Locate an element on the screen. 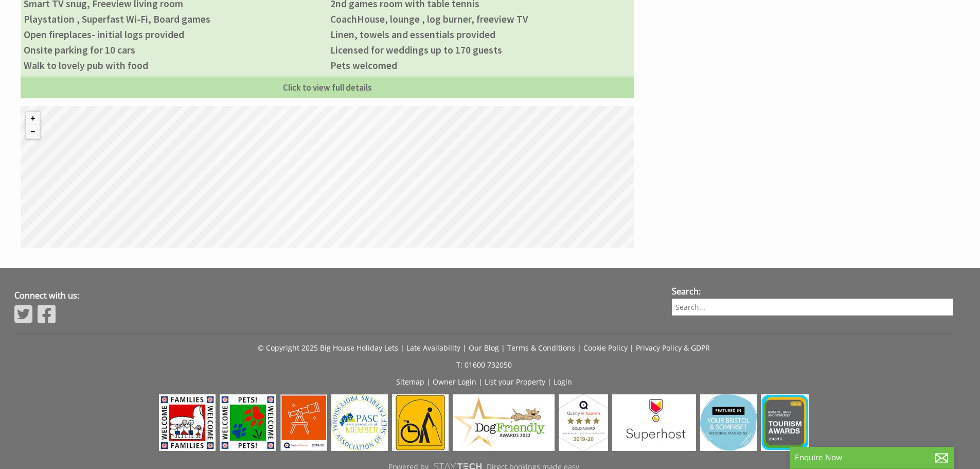 The height and width of the screenshot is (469, 980). img: Quality in Tourism - Great4 Dark Skies is located at coordinates (303, 423).